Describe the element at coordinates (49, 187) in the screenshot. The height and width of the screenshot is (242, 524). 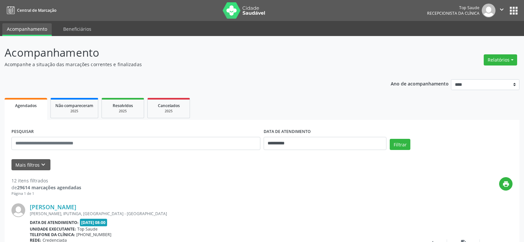
I see `strong: 29614 marcações agendadas` at that location.